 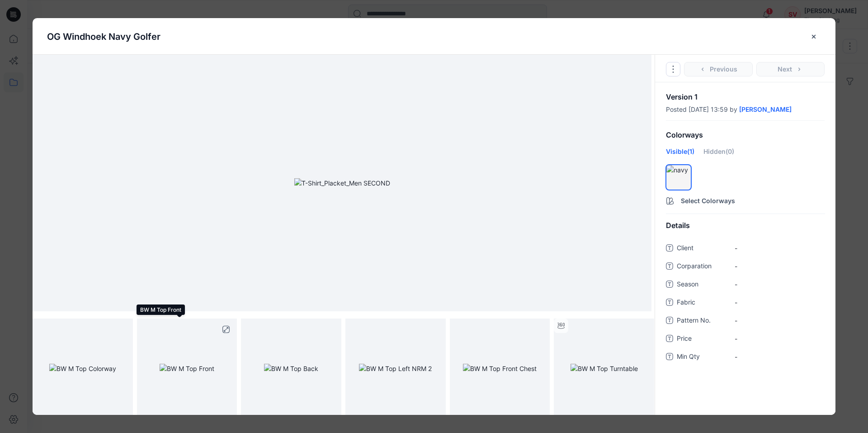 What do you see at coordinates (745, 97) in the screenshot?
I see `p: Version 1` at bounding box center [745, 97].